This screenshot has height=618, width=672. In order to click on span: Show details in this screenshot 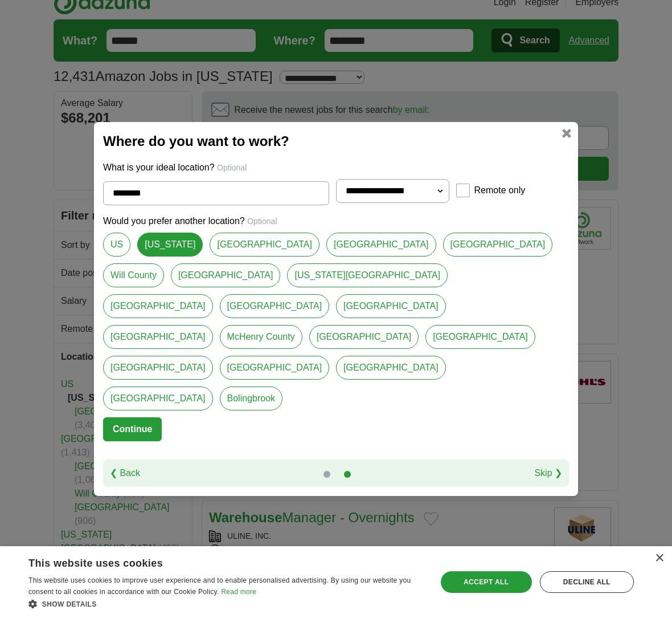, I will do `click(70, 604)`.